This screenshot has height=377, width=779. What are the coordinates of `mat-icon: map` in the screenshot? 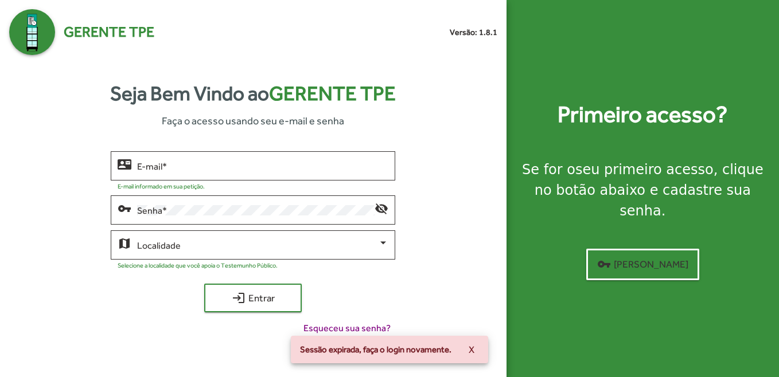 It's located at (124, 243).